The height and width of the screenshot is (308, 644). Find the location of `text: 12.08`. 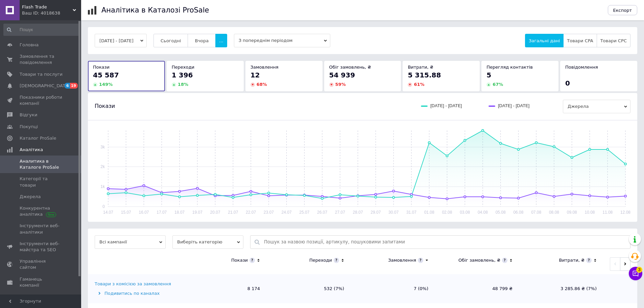

text: 12.08 is located at coordinates (625, 212).